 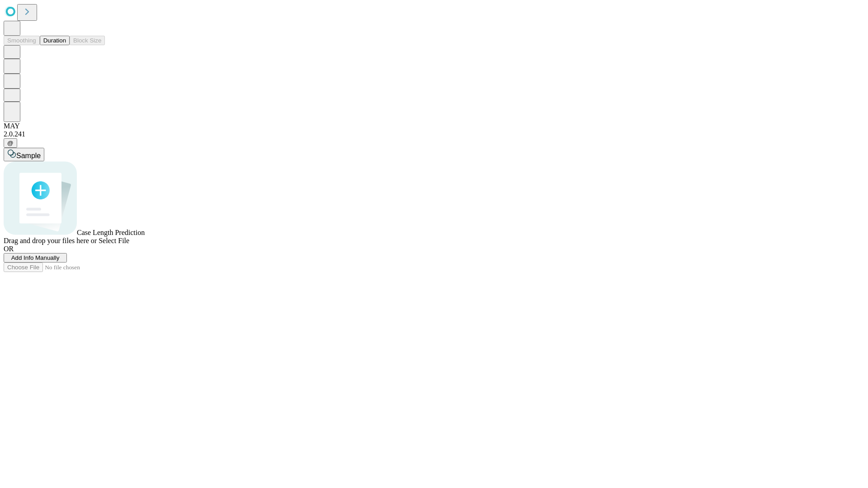 What do you see at coordinates (21, 40) in the screenshot?
I see `button: Smoothing` at bounding box center [21, 40].